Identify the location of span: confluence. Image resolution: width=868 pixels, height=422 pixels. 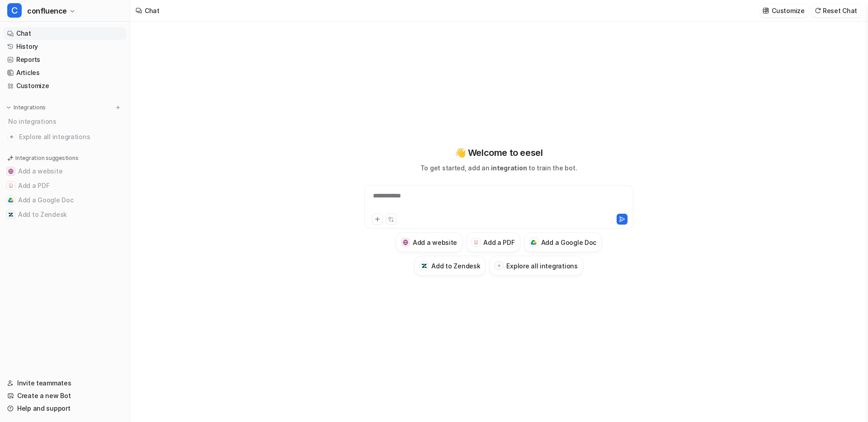
(47, 11).